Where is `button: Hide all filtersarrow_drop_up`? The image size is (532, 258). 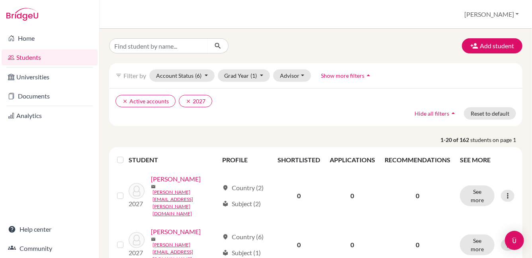
button: Hide all filtersarrow_drop_up is located at coordinates (436, 113).